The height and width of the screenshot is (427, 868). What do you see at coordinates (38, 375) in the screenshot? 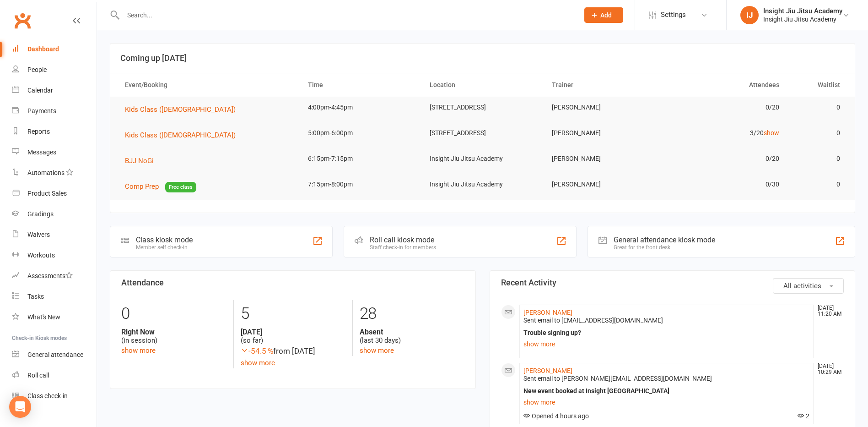
I see `div: Roll call` at bounding box center [38, 375].